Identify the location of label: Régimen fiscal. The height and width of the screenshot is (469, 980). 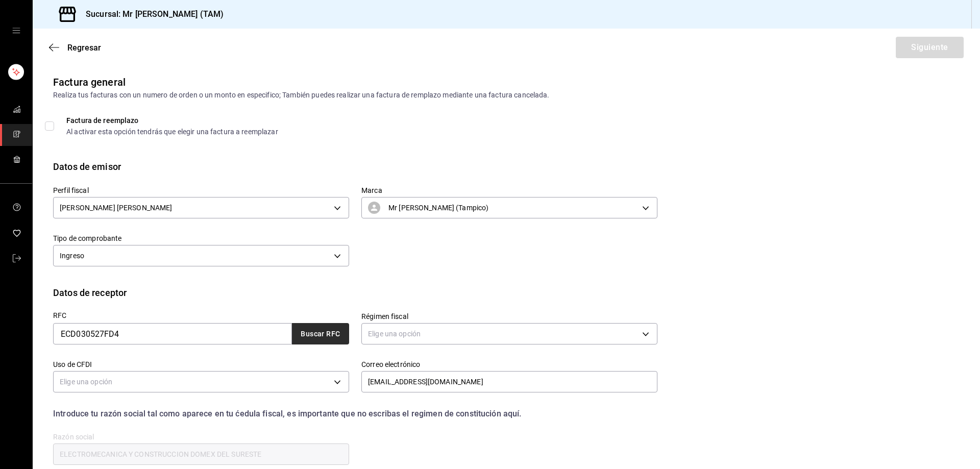
(510, 316).